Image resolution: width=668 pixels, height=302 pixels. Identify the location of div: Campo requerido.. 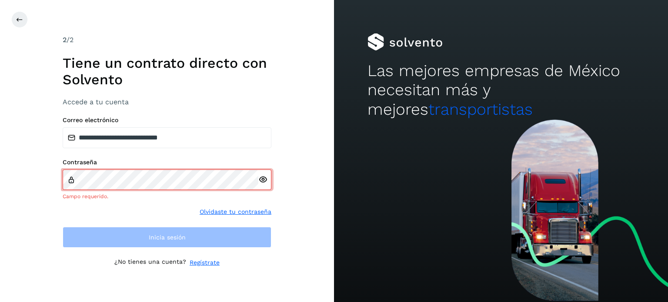
(167, 197).